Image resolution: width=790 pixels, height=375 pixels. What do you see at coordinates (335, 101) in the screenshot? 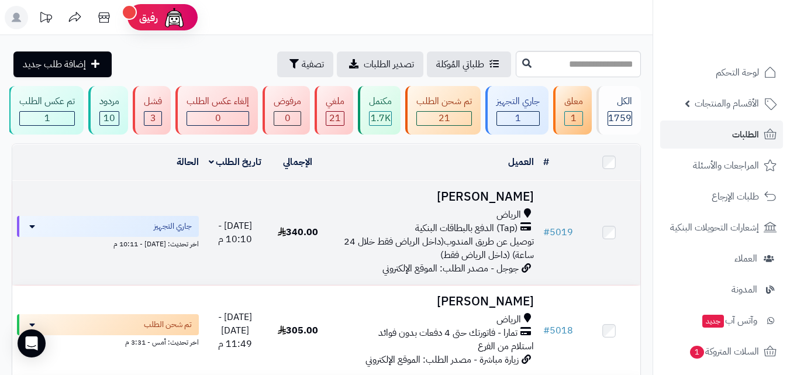
I see `div: ملغي` at bounding box center [335, 101].